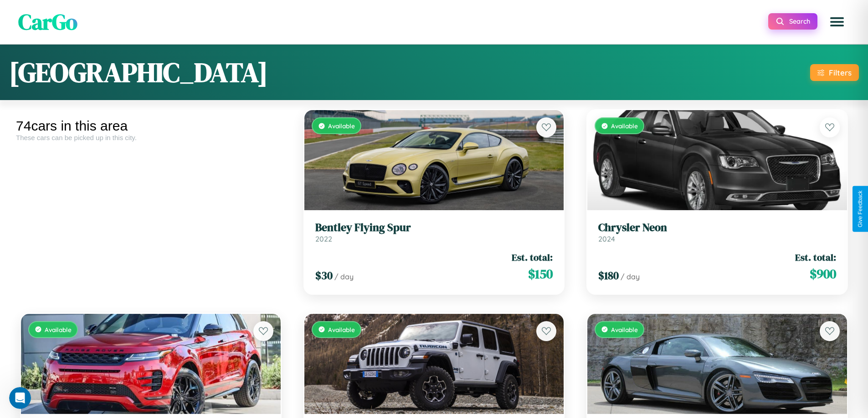 Image resolution: width=868 pixels, height=418 pixels. I want to click on button: Open menu, so click(837, 21).